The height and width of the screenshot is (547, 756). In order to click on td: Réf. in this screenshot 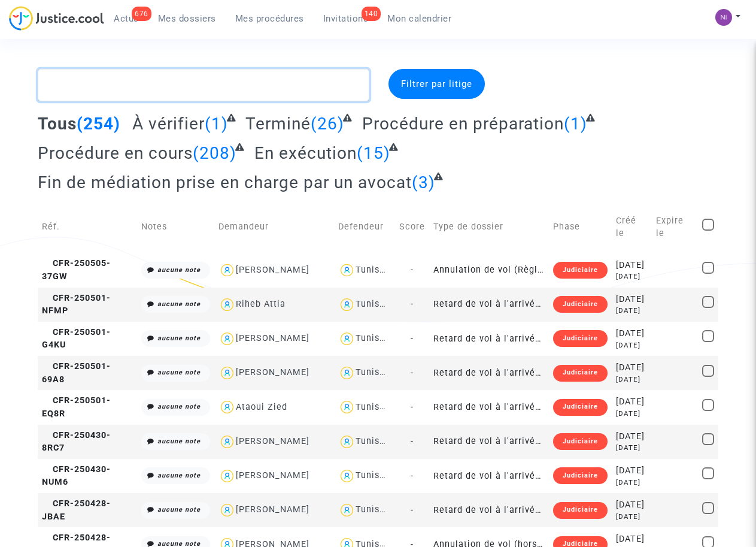, I will do `click(87, 227)`.